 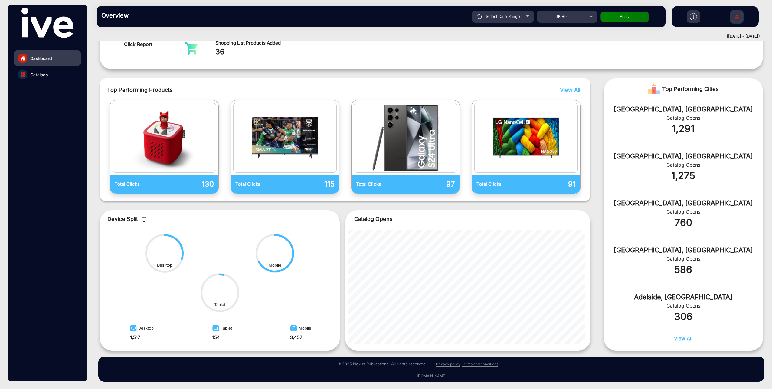 I want to click on p: 91, so click(x=551, y=184).